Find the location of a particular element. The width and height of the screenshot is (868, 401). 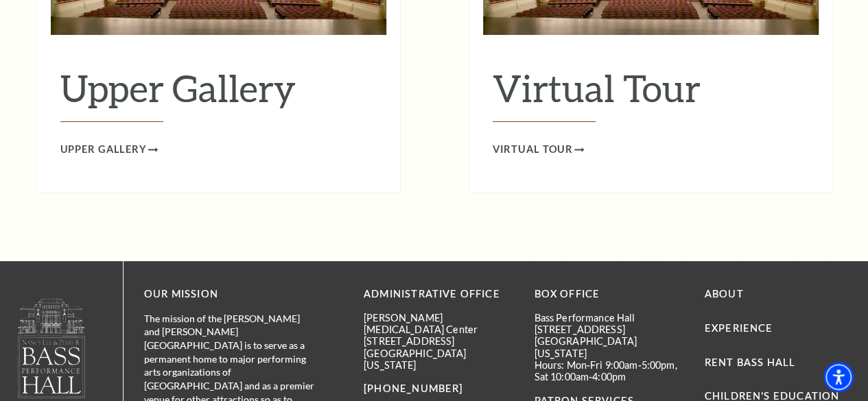

p: Bass Performance Hall is located at coordinates (608, 317).